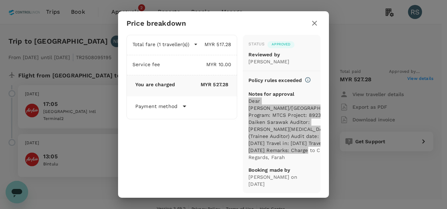  What do you see at coordinates (257, 44) in the screenshot?
I see `div: Status` at bounding box center [257, 44].